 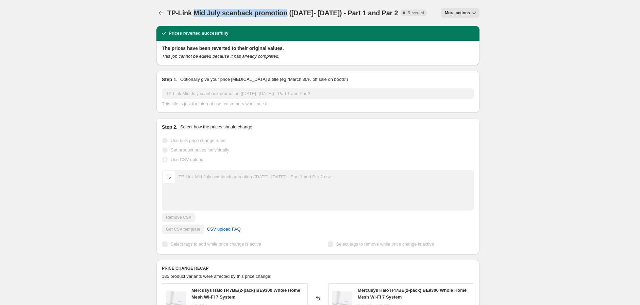 I want to click on button: More actions, so click(x=460, y=13).